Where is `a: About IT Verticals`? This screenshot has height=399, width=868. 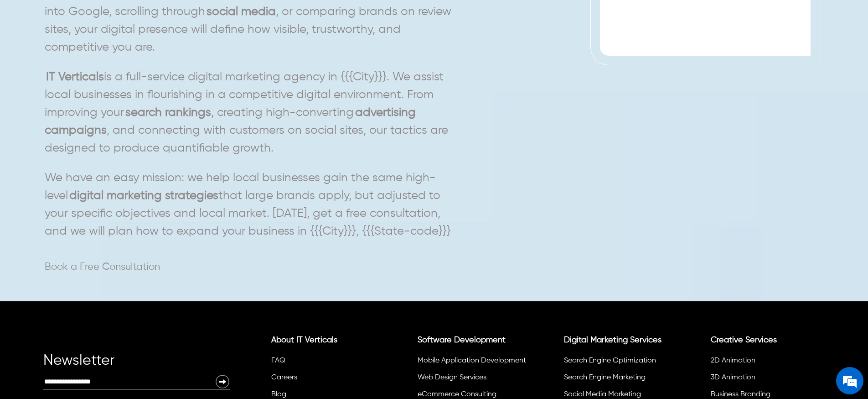 a: About IT Verticals is located at coordinates (304, 340).